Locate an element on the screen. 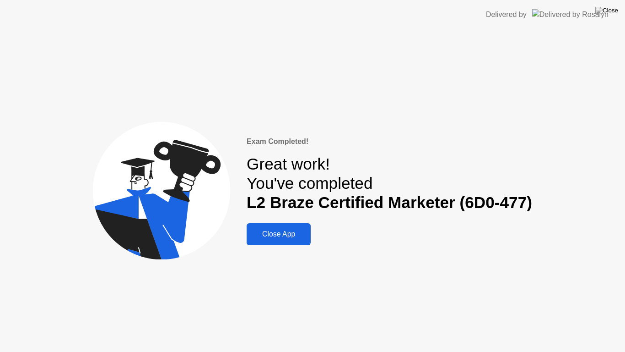 The height and width of the screenshot is (352, 625). img: Close is located at coordinates (607, 11).